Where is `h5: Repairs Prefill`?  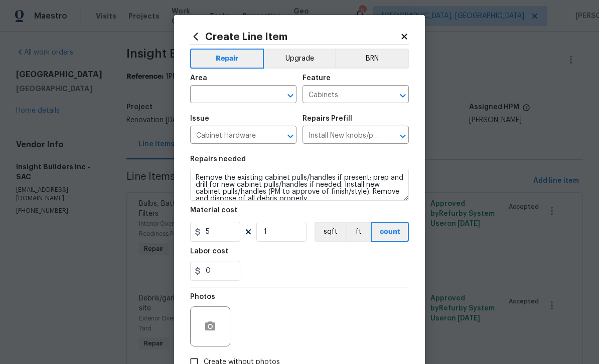
h5: Repairs Prefill is located at coordinates (327, 118).